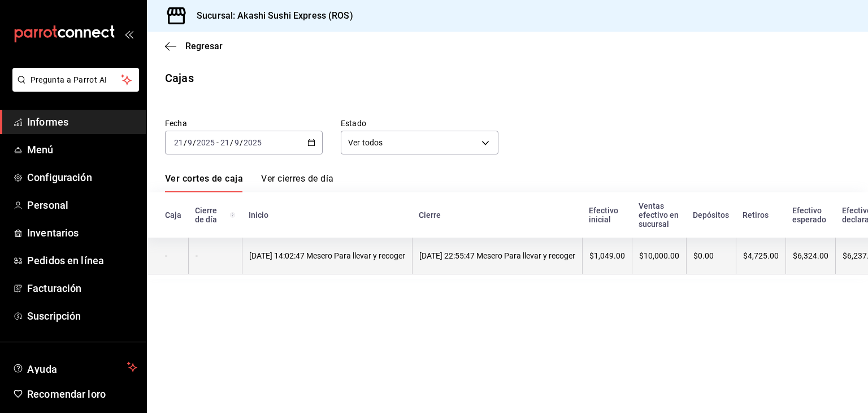 The image size is (868, 413). I want to click on font: Efectivo esperado, so click(809, 215).